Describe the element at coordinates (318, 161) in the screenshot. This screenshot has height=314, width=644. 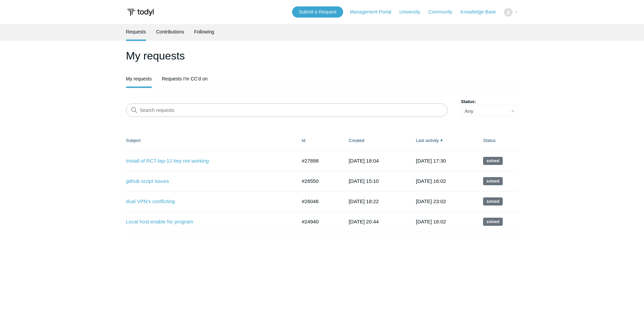
I see `td: #27898` at that location.